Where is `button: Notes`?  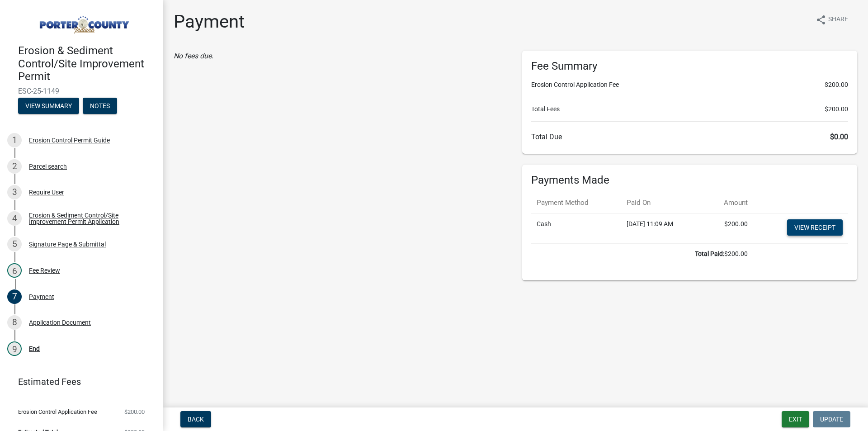 button: Notes is located at coordinates (100, 106).